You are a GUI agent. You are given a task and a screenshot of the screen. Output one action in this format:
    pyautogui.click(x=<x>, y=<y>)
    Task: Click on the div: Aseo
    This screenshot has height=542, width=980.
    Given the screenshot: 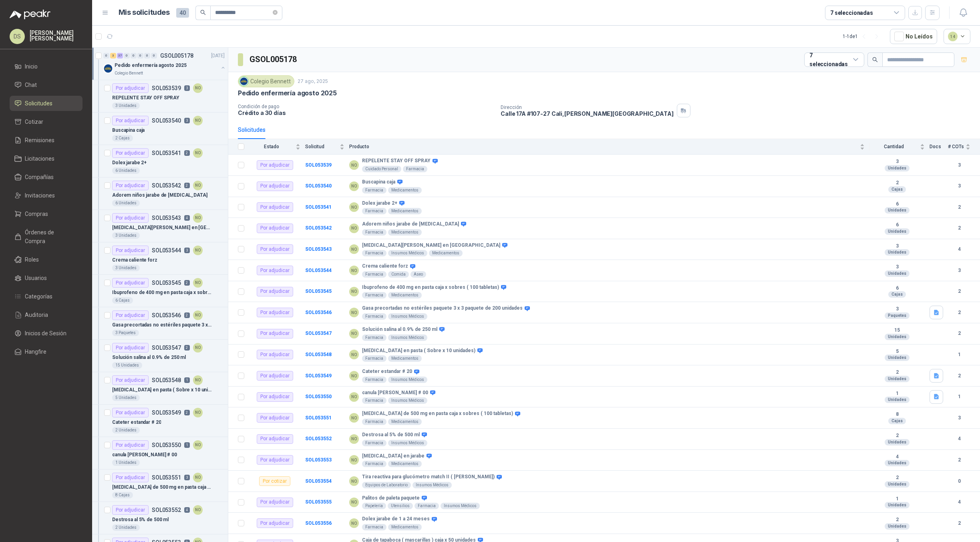 What is the action you would take?
    pyautogui.click(x=419, y=275)
    